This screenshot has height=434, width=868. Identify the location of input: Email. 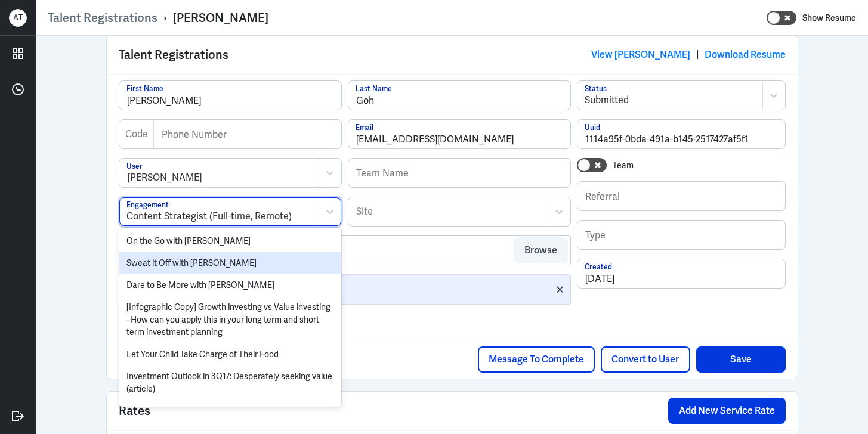
(459, 134).